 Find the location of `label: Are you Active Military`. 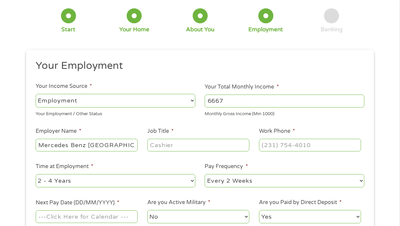

label: Are you Active Military is located at coordinates (179, 203).